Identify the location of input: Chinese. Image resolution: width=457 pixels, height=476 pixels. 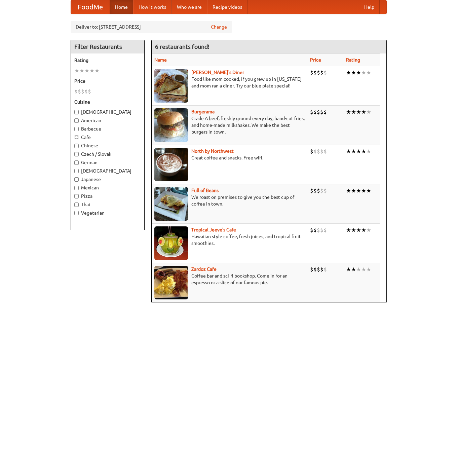
(76, 146).